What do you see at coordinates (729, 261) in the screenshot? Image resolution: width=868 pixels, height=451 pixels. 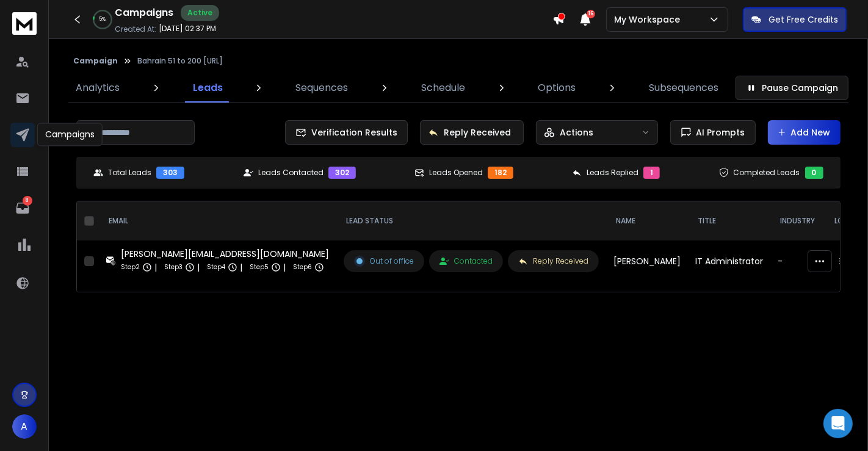 I see `td: IT Administrator` at bounding box center [729, 261].